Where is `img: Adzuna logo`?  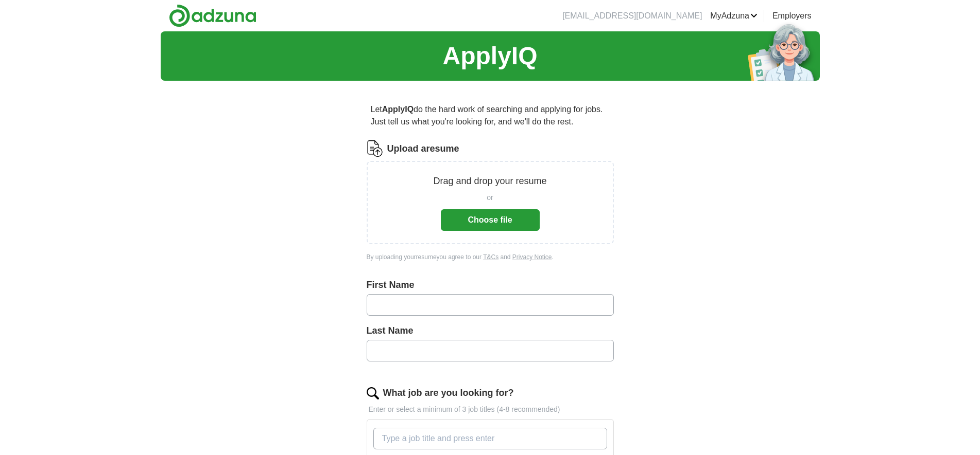
img: Adzuna logo is located at coordinates (213, 16).